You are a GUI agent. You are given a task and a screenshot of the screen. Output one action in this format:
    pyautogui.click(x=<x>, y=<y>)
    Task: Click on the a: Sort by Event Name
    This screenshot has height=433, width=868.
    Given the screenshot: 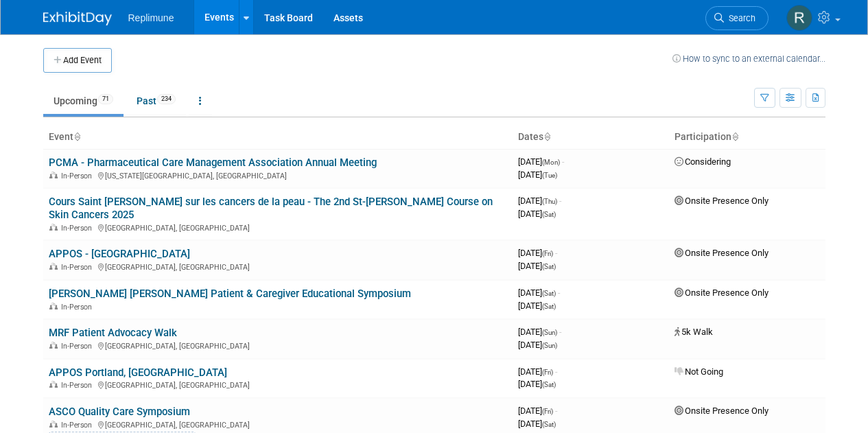 What is the action you would take?
    pyautogui.click(x=77, y=136)
    